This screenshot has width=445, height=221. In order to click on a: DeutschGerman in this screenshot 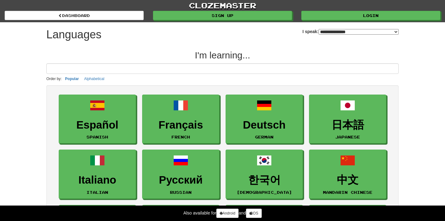, I will do `click(264, 119)`.